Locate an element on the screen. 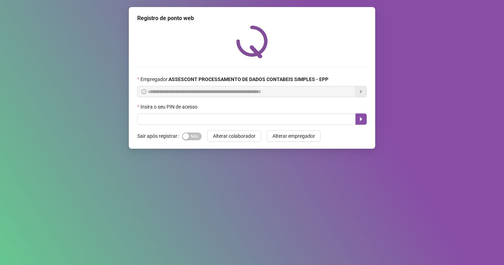 The height and width of the screenshot is (265, 504). label: Sair após registrar is located at coordinates (160, 136).